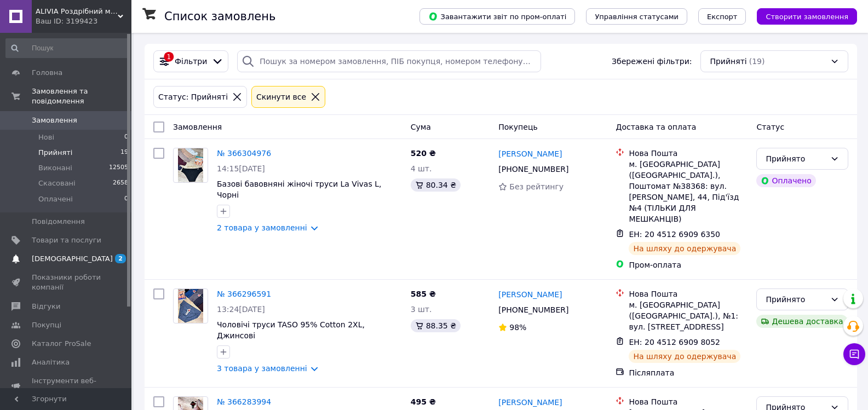 This screenshot has width=868, height=410. Describe the element at coordinates (674, 342) in the screenshot. I see `span: ЕН: 20 4512 6909 8052` at that location.